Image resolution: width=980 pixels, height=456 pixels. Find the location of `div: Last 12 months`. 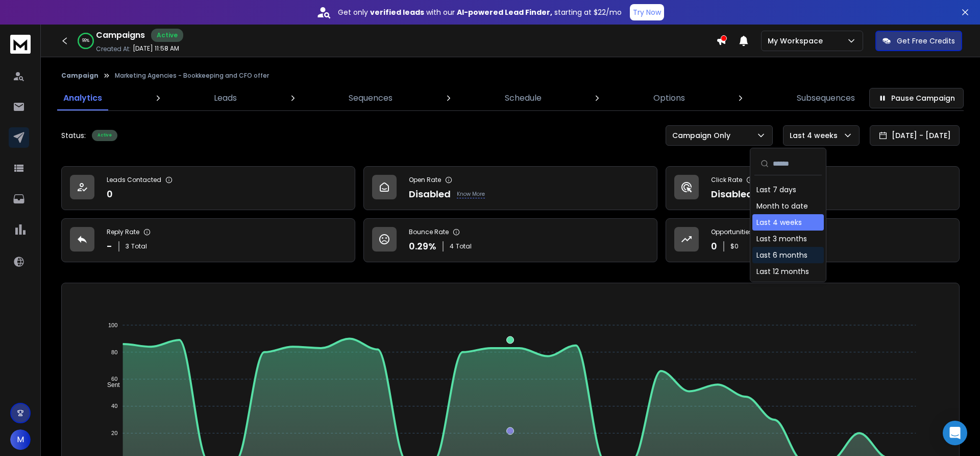

div: Last 12 months is located at coordinates (783, 271).